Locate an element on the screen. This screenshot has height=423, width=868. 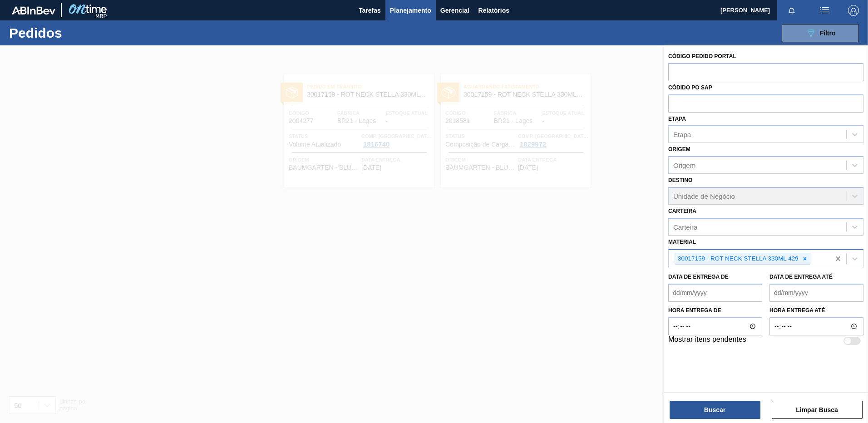
label: Material is located at coordinates (682, 242).